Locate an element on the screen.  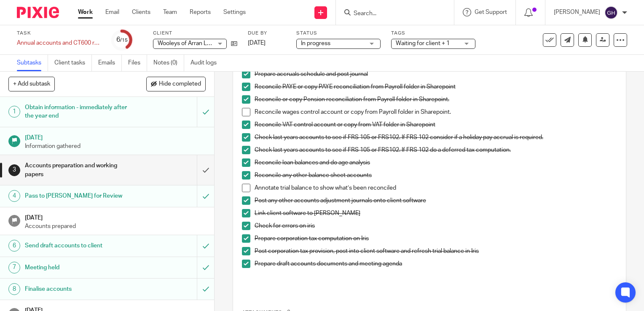
label: Tags is located at coordinates (433, 33).